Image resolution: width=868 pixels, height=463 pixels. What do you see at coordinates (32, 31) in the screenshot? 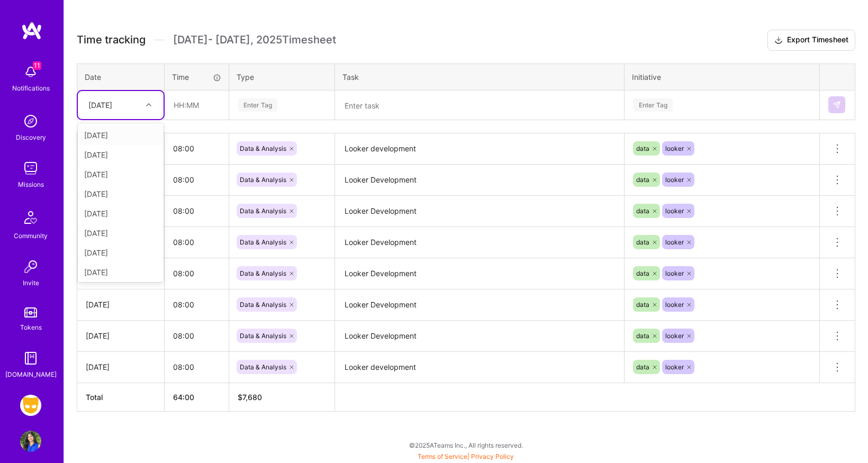
I see `img: logo` at bounding box center [32, 31].